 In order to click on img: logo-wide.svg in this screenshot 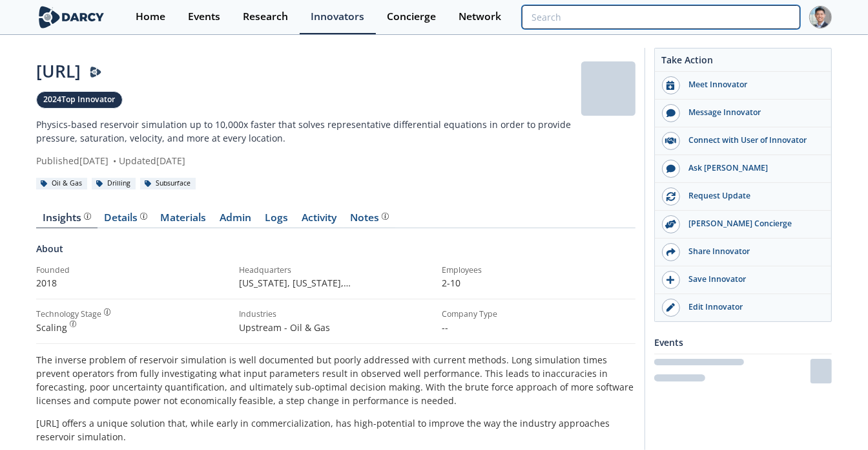, I will do `click(71, 17)`.